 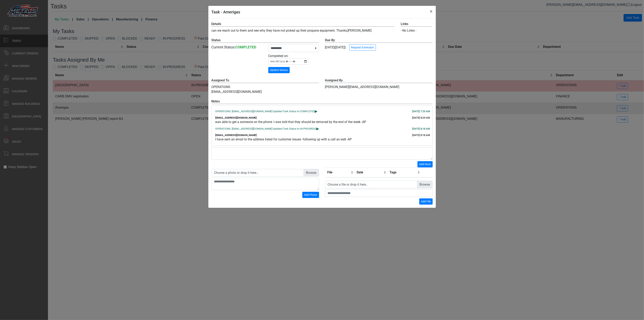 I want to click on button: Close, so click(x=431, y=12).